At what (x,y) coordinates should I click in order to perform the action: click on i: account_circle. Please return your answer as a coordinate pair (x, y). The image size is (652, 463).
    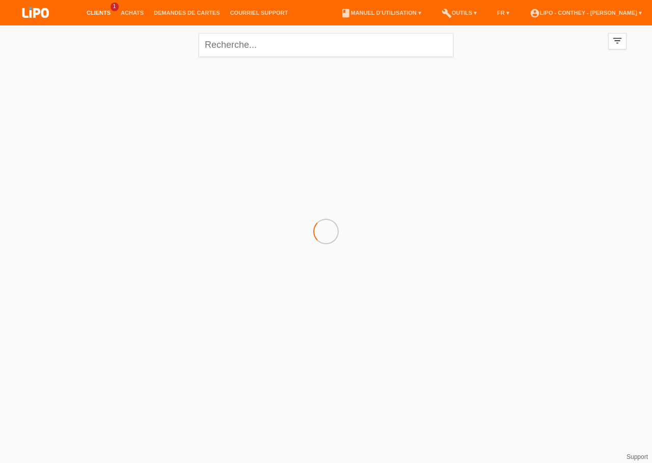
    Looking at the image, I should click on (534, 13).